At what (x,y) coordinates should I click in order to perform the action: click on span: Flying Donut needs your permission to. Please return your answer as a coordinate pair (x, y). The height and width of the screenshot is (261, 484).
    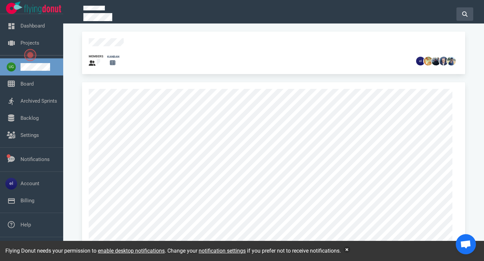
    Looking at the image, I should click on (85, 251).